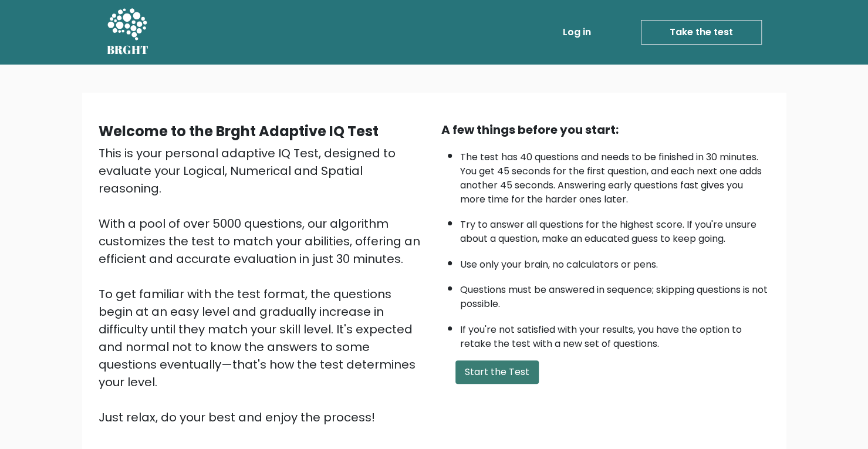 The width and height of the screenshot is (868, 449). Describe the element at coordinates (615, 229) in the screenshot. I see `li: Try to answer all questions for the highest score. If you're unsure about a question, make an edu...` at that location.